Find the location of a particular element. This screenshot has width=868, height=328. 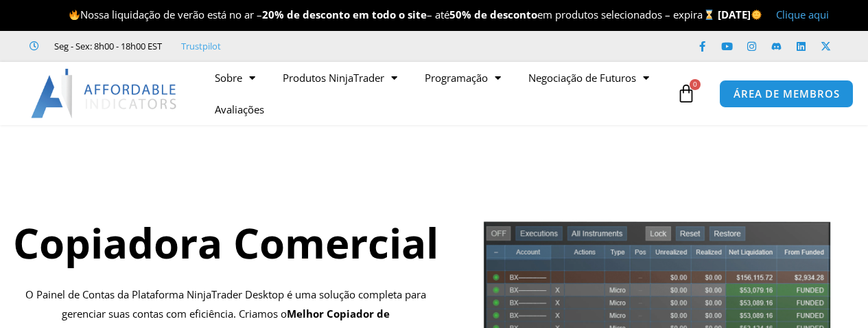

img: LogoAI | Indicadores Acessíveis – NinjaTrader is located at coordinates (104, 94).